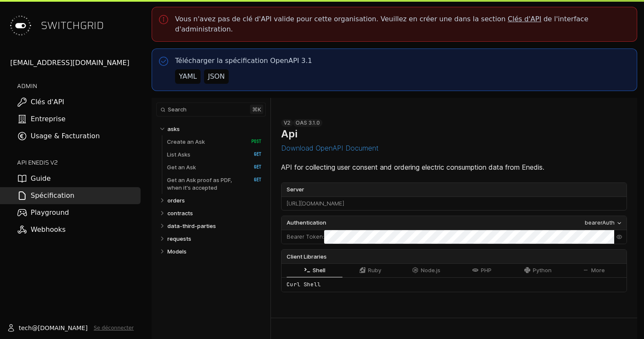 The width and height of the screenshot is (644, 339). Describe the element at coordinates (319, 270) in the screenshot. I see `span: Shell` at that location.